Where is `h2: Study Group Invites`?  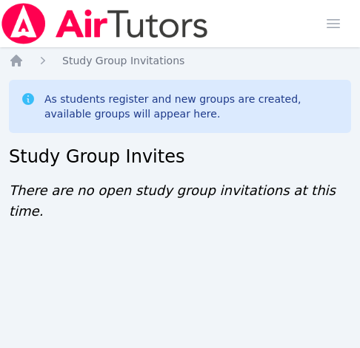
h2: Study Group Invites is located at coordinates (180, 157).